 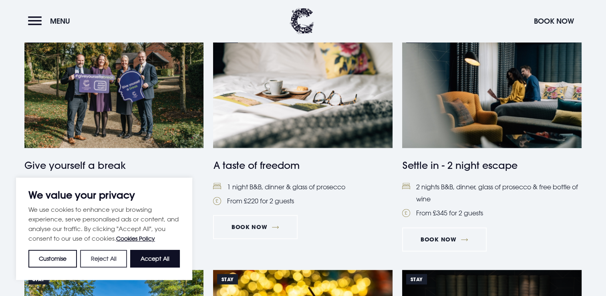 I want to click on button: Accept All, so click(x=155, y=258).